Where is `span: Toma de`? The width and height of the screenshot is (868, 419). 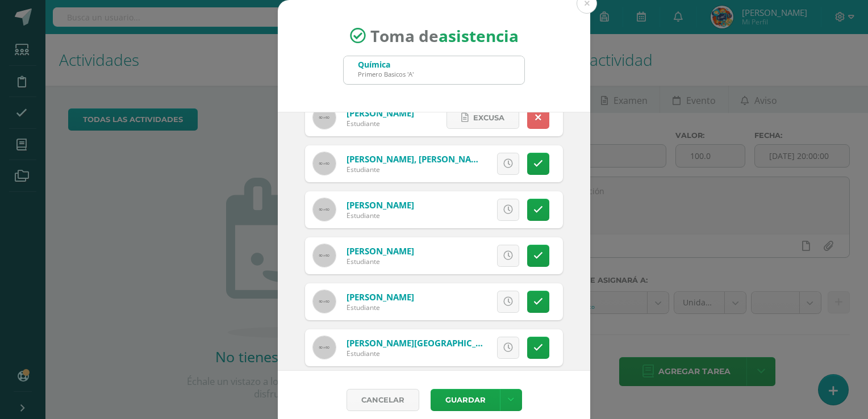
span: Toma de is located at coordinates (444, 36).